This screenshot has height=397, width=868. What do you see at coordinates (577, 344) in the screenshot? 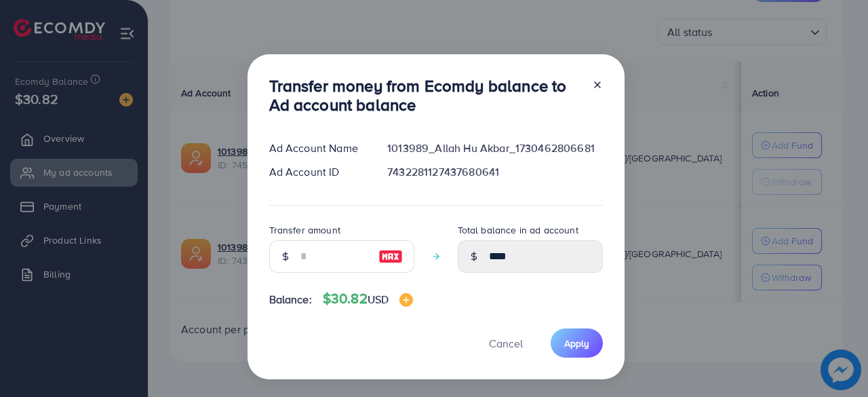
I see `span: Apply` at bounding box center [577, 344].